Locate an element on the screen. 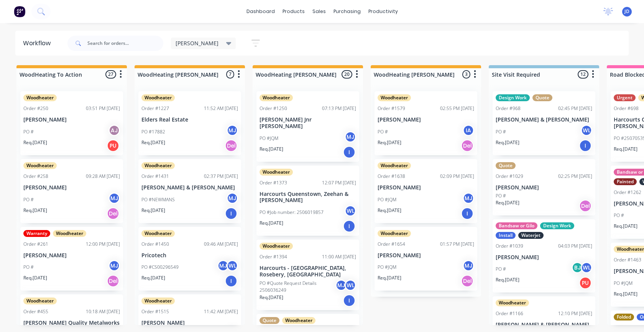 The width and height of the screenshot is (644, 332). div: Bandsaw or Gilo is located at coordinates (517, 226).